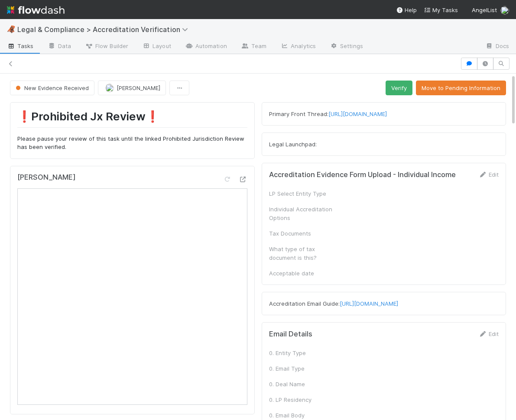 The width and height of the screenshot is (516, 420). What do you see at coordinates (107, 46) in the screenshot?
I see `span: Flow Builder` at bounding box center [107, 46].